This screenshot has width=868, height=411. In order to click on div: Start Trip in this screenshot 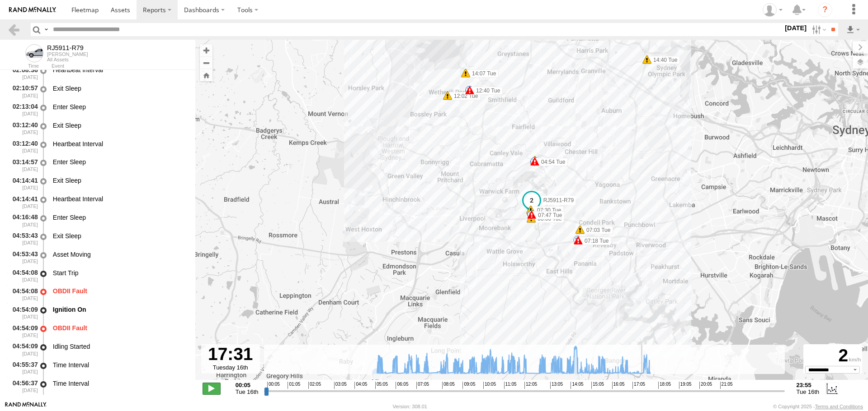, I will do `click(120, 273)`.